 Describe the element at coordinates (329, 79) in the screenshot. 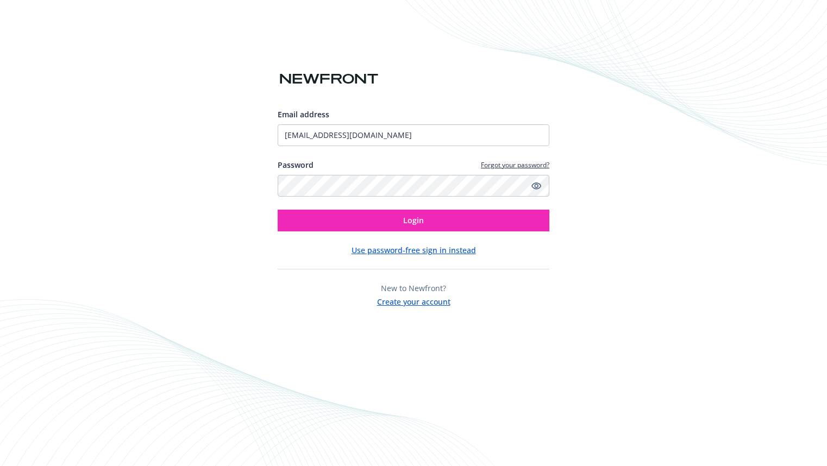

I see `img: Newfront logo` at that location.